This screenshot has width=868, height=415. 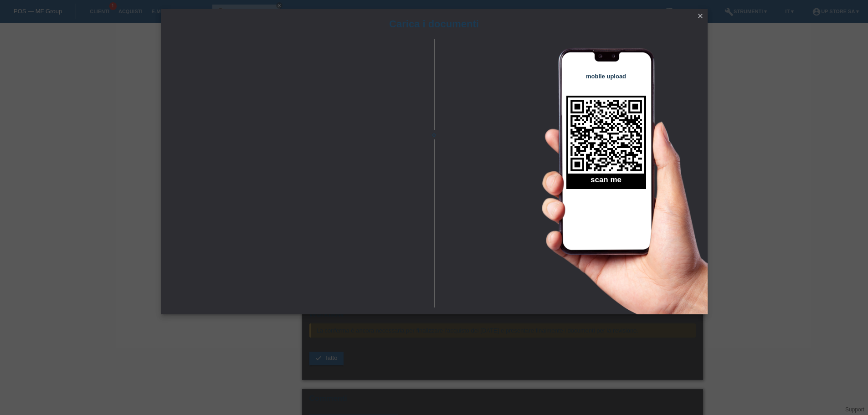 What do you see at coordinates (701, 16) in the screenshot?
I see `i: close` at bounding box center [701, 16].